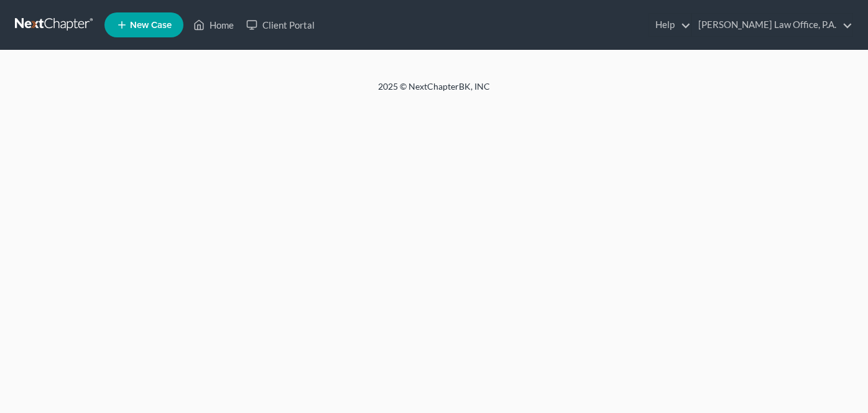  What do you see at coordinates (670, 25) in the screenshot?
I see `a: Help` at bounding box center [670, 25].